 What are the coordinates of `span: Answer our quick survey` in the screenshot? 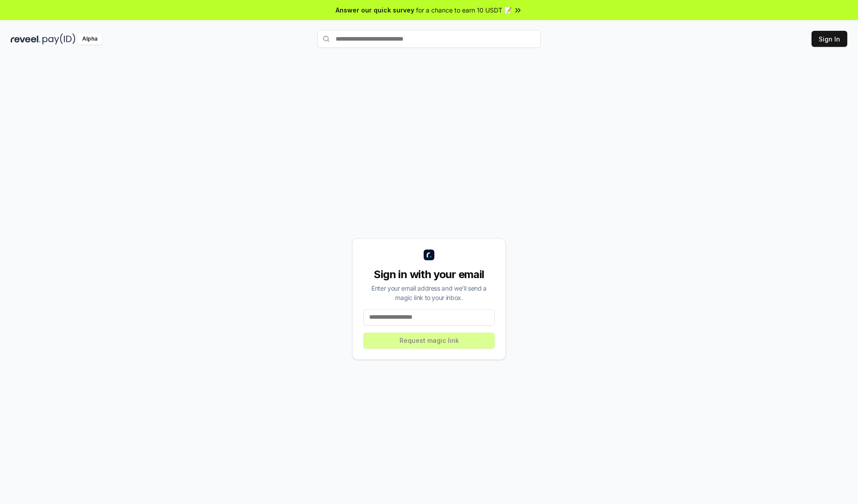 It's located at (375, 10).